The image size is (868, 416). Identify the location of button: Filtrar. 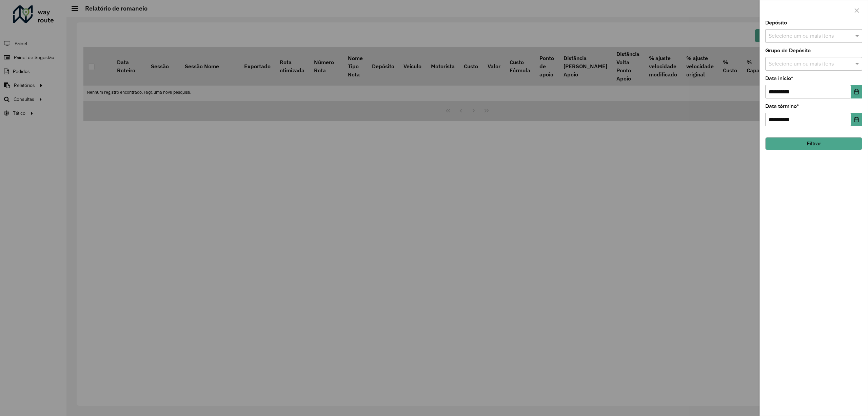
(813, 143).